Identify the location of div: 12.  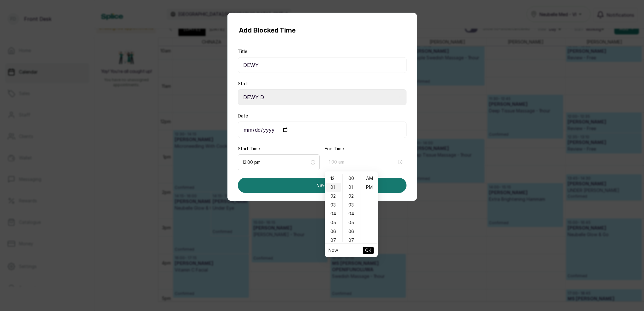
(334, 179).